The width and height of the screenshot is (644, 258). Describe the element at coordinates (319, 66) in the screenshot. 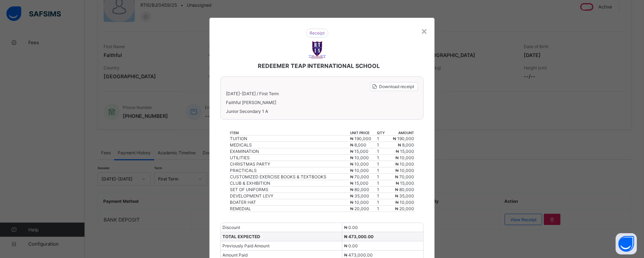

I see `span: REDEEMER TEAP INTERNATIONAL SCHOOL` at that location.